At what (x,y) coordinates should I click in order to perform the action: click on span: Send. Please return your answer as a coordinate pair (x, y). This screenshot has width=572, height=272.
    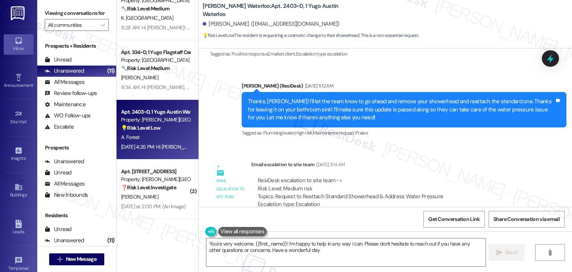
    Looking at the image, I should click on (511, 252).